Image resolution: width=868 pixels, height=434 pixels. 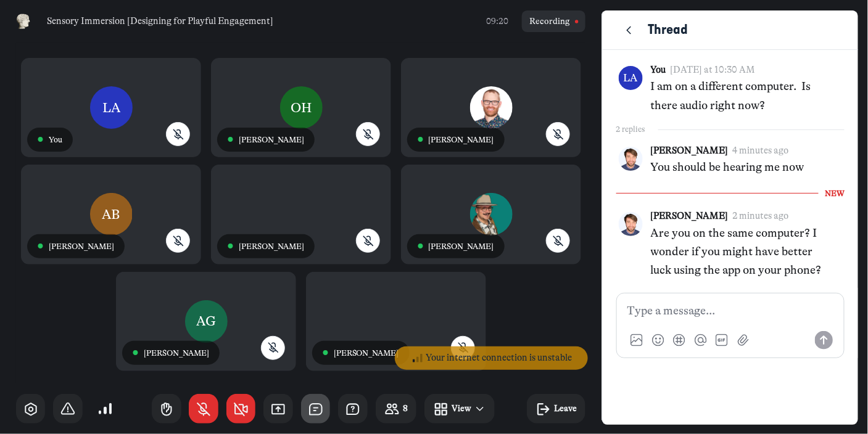 I want to click on span: Recording, so click(x=550, y=21).